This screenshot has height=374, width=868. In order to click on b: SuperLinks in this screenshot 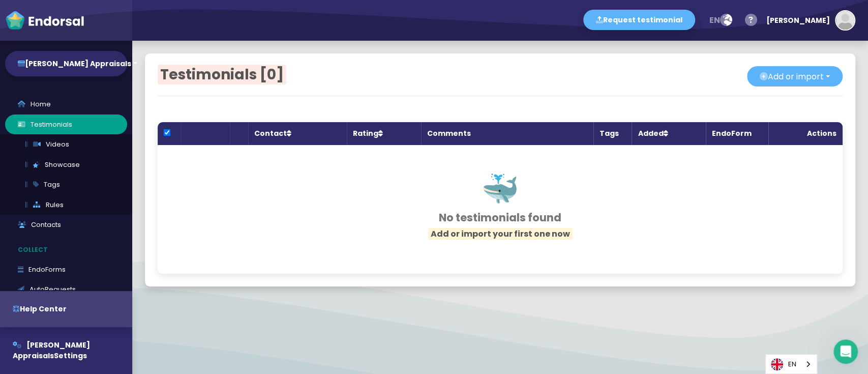, I will do `click(38, 50)`.